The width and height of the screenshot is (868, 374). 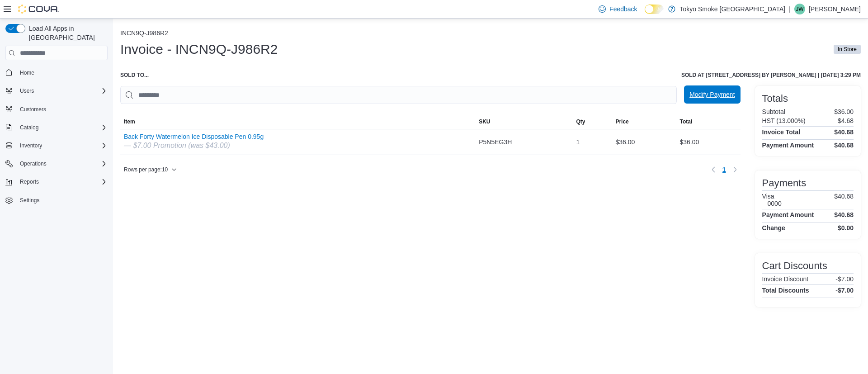 I want to click on input: This is a search bar. As you type, the results lower in the page will automatically filter., so click(x=398, y=95).